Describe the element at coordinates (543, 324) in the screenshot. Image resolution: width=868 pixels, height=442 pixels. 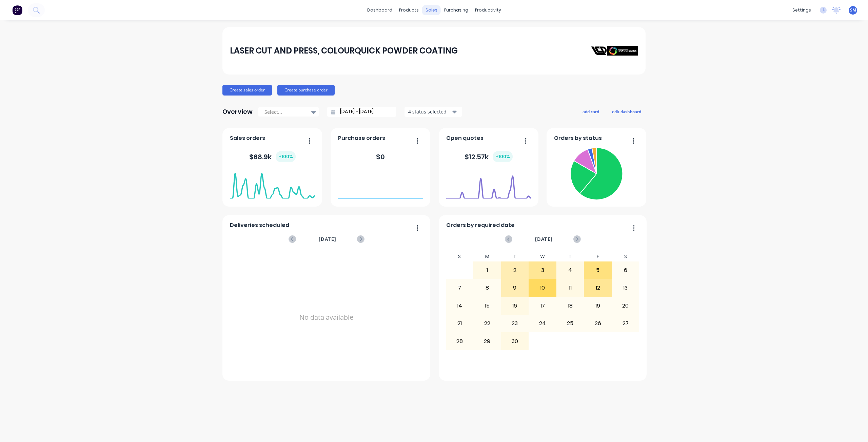
I see `div: 24` at that location.